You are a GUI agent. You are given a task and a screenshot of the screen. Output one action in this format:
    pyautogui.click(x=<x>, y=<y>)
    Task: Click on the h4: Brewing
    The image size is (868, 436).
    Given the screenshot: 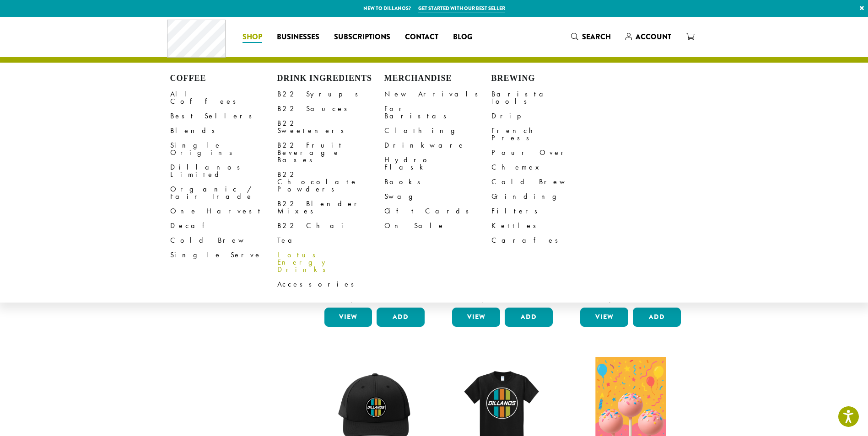 What is the action you would take?
    pyautogui.click(x=545, y=79)
    